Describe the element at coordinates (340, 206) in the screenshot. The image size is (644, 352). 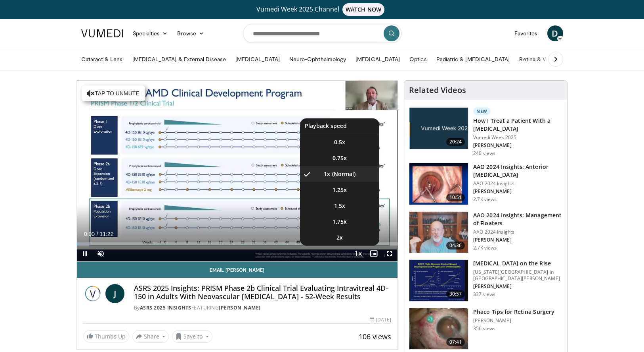
I see `span: 1.5x` at that location.